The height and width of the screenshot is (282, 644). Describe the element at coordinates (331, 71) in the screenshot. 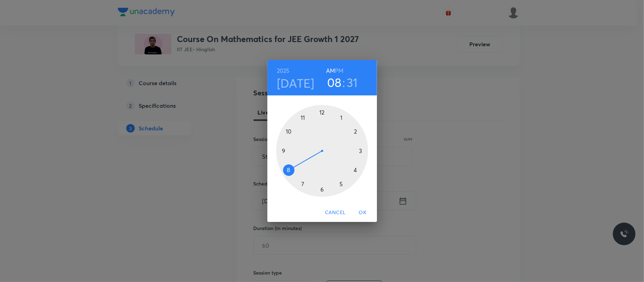

I see `h6: AM` at that location.